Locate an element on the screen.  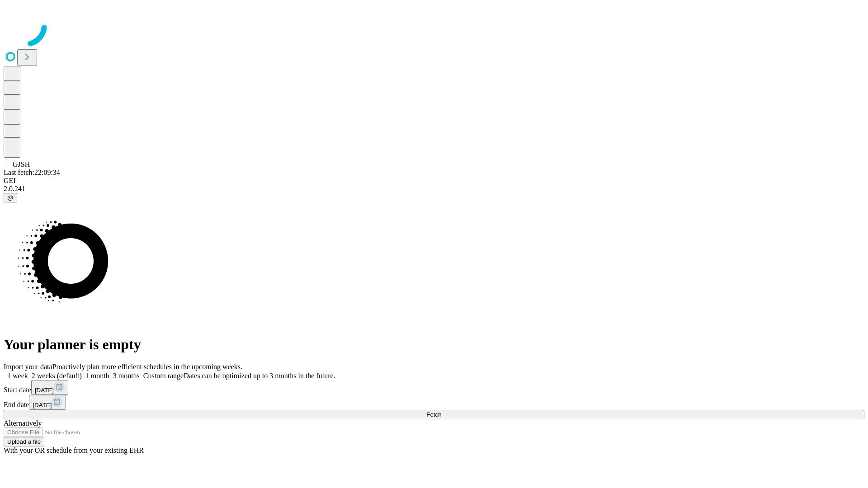
span: Last fetch: 22:09:34 is located at coordinates (32, 172).